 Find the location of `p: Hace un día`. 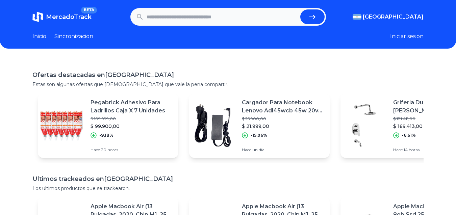

p: Hace un día is located at coordinates (283, 150).